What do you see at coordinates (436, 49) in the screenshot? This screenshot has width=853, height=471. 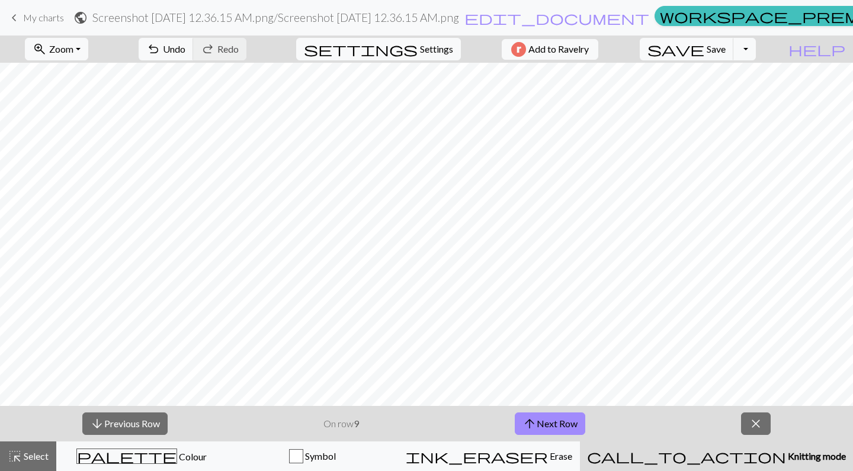 I see `span: Settings` at bounding box center [436, 49].